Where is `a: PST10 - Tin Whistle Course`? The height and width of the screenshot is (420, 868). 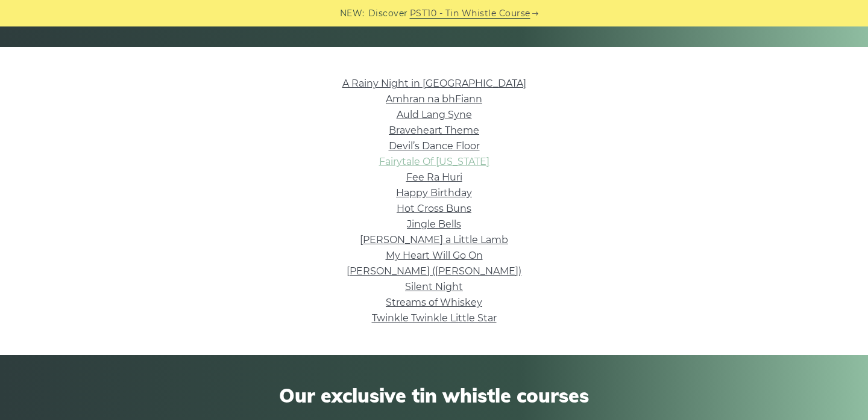
a: PST10 - Tin Whistle Course is located at coordinates (470, 13).